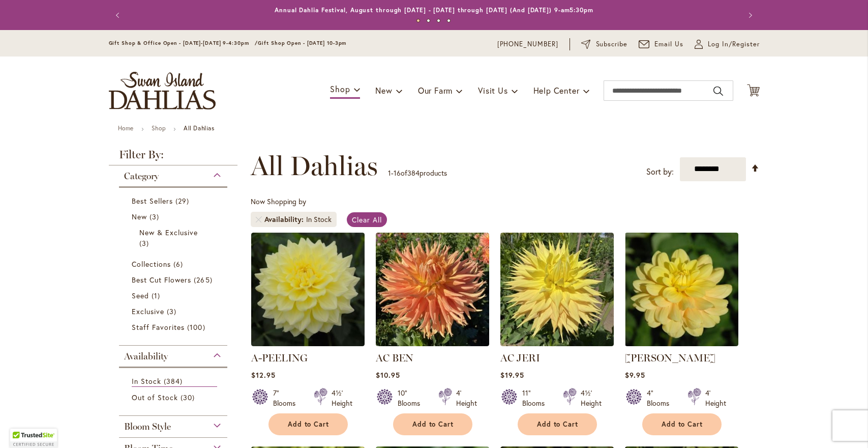 The width and height of the screenshot is (868, 448). Describe the element at coordinates (125, 128) in the screenshot. I see `a: Home` at that location.